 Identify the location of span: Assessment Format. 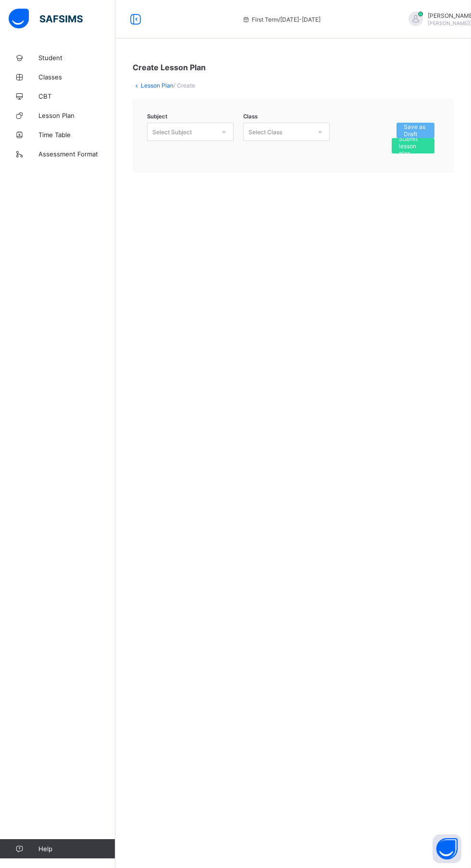
(77, 154).